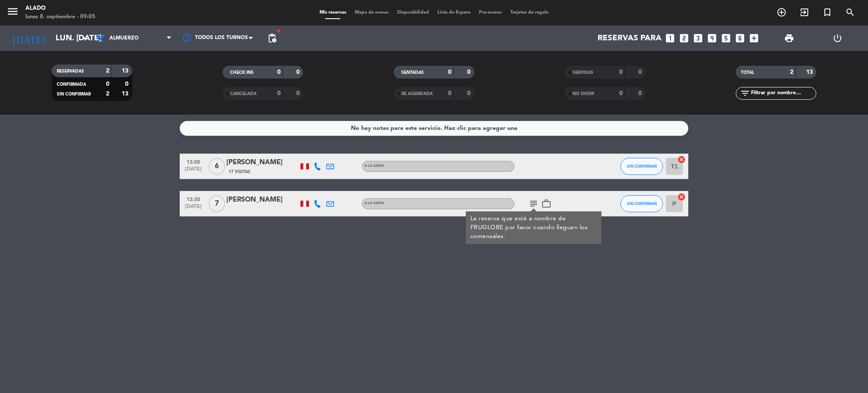 Image resolution: width=868 pixels, height=393 pixels. I want to click on div: lunes 8. septiembre - 09:05, so click(60, 17).